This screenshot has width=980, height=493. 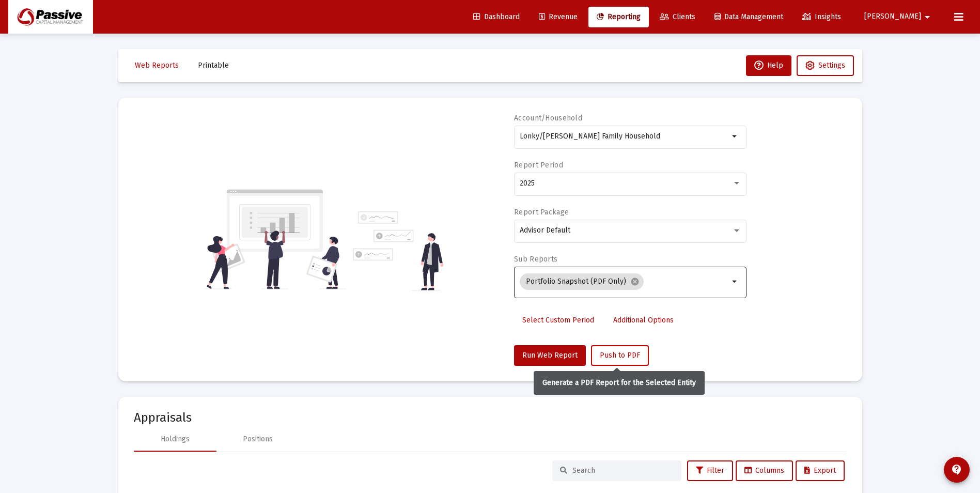 I want to click on a: Data Management, so click(x=749, y=17).